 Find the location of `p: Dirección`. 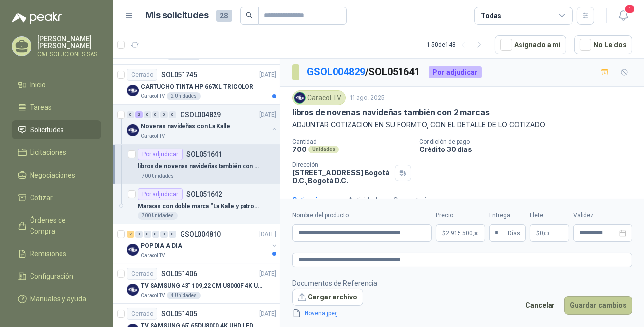

p: Dirección is located at coordinates (342, 165).